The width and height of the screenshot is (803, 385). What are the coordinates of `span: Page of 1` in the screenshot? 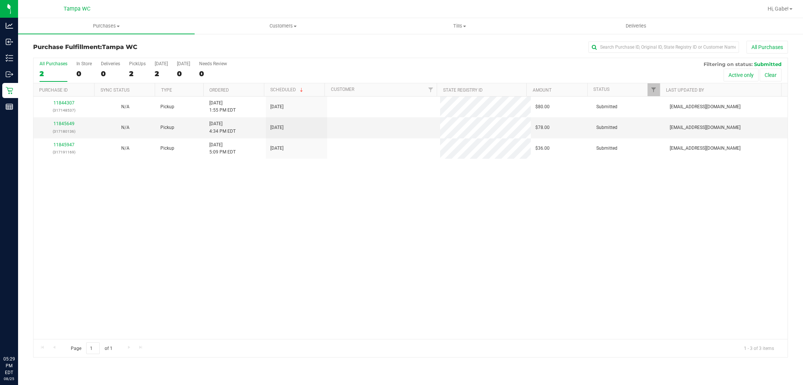 It's located at (92, 348).